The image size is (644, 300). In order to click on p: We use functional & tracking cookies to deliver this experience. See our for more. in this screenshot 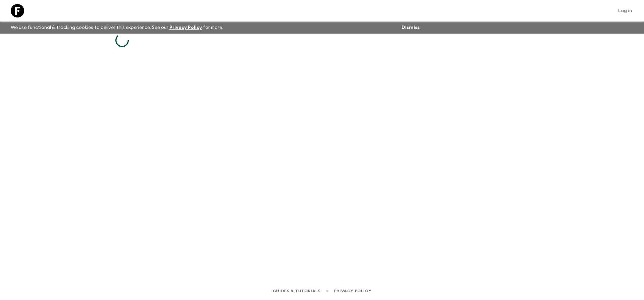, I will do `click(117, 28)`.